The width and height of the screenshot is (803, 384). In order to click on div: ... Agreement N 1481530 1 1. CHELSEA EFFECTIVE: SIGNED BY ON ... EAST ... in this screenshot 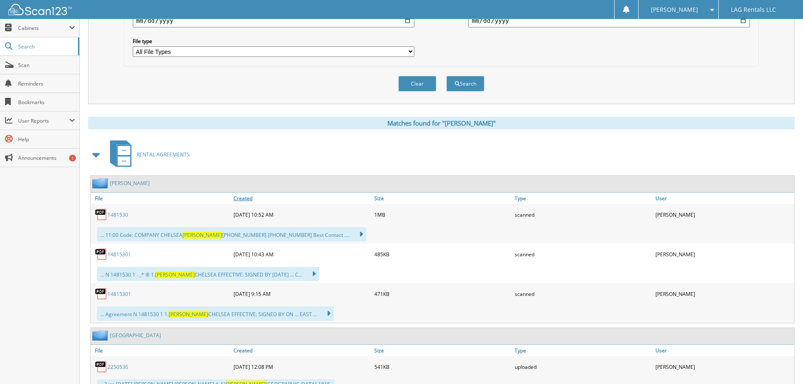, I will do `click(216, 314)`.